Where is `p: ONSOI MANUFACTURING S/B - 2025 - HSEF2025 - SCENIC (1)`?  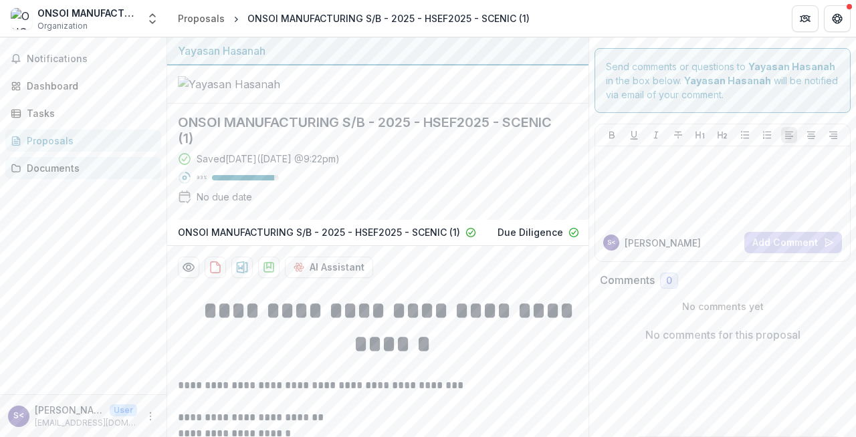 p: ONSOI MANUFACTURING S/B - 2025 - HSEF2025 - SCENIC (1) is located at coordinates (319, 232).